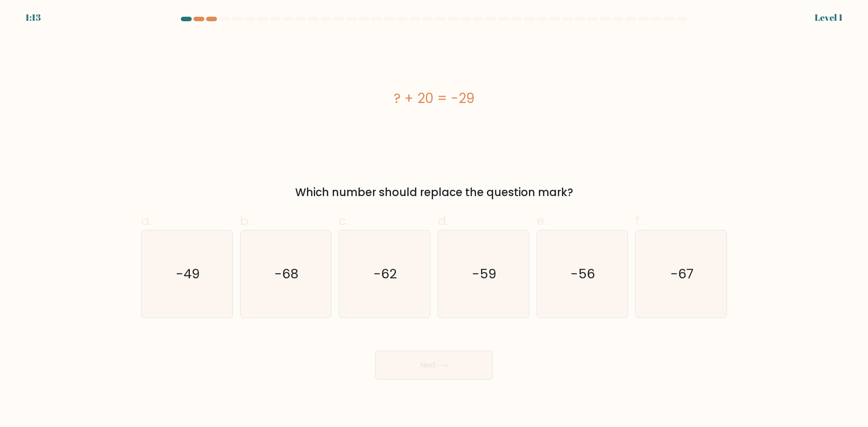  Describe the element at coordinates (639, 221) in the screenshot. I see `span: f.` at that location.